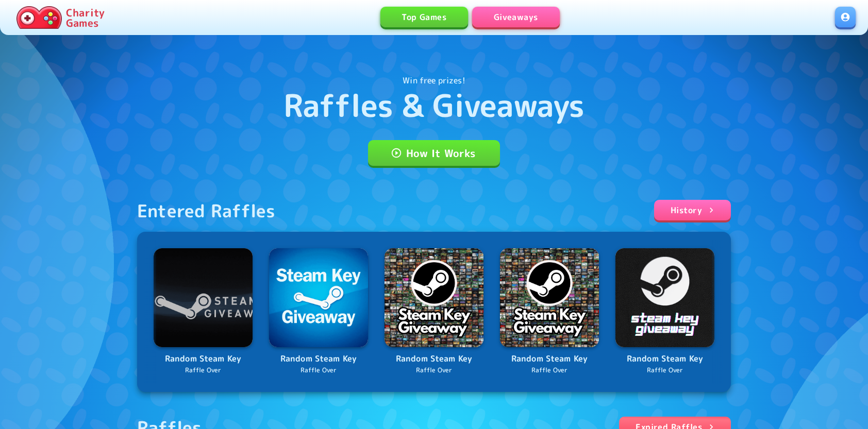 The width and height of the screenshot is (868, 429). Describe the element at coordinates (516, 17) in the screenshot. I see `a: Giveaways` at that location.